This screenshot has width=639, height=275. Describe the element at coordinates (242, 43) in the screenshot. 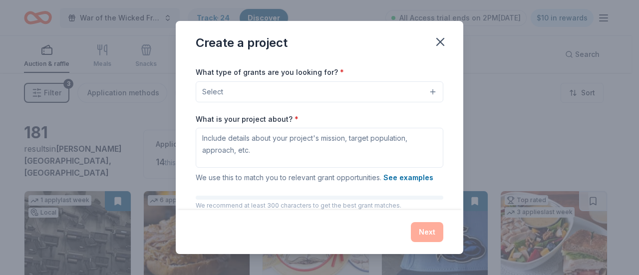

I see `div: Create a project` at that location.